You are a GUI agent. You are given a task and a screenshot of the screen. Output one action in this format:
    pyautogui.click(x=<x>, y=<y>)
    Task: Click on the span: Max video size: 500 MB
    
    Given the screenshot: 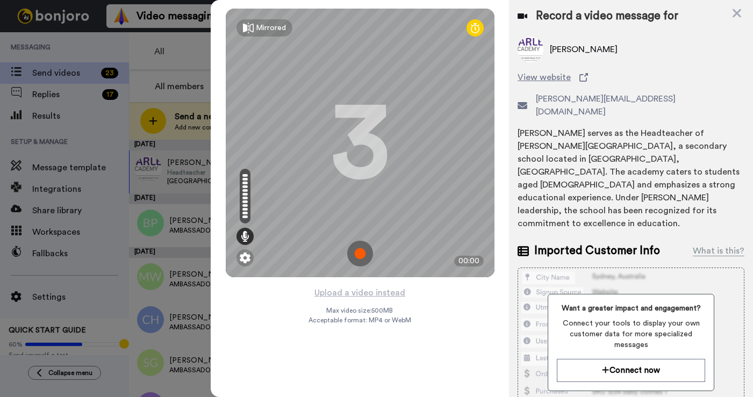 What is the action you would take?
    pyautogui.click(x=360, y=311)
    